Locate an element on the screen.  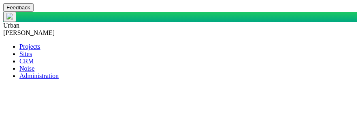
a: Projects is located at coordinates (30, 46).